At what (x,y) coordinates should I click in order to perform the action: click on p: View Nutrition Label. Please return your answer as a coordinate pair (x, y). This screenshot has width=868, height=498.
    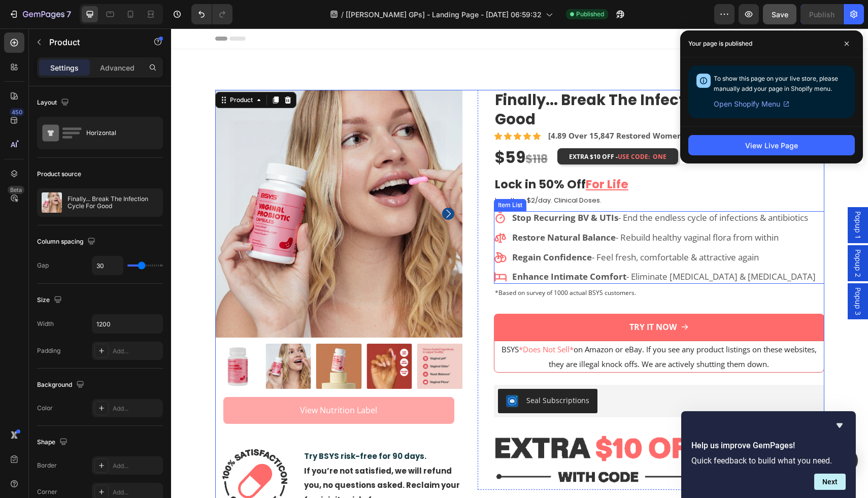
    Looking at the image, I should click on (167, 382).